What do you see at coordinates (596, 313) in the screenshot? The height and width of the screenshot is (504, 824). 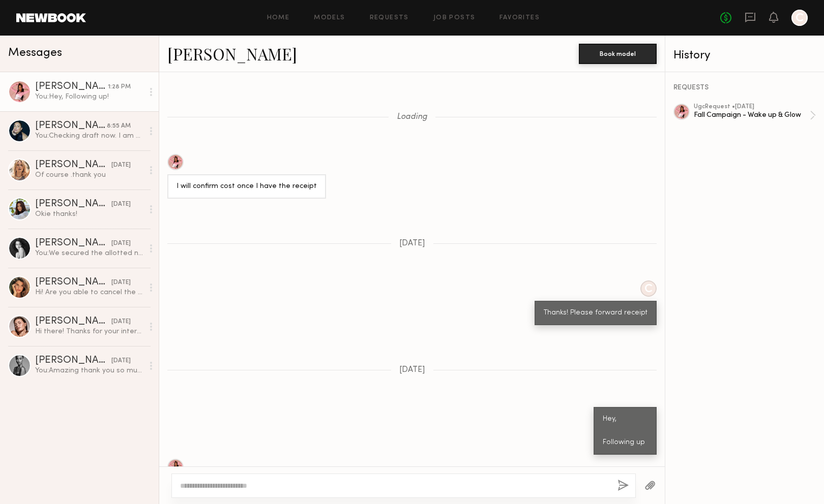 I see `div: Thanks! Please forward receipt` at bounding box center [596, 313].